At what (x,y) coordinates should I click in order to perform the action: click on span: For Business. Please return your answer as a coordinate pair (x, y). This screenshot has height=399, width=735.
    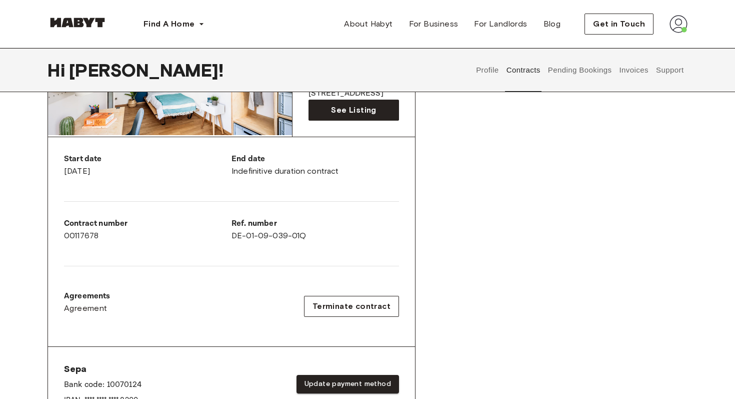
    Looking at the image, I should click on (434, 24).